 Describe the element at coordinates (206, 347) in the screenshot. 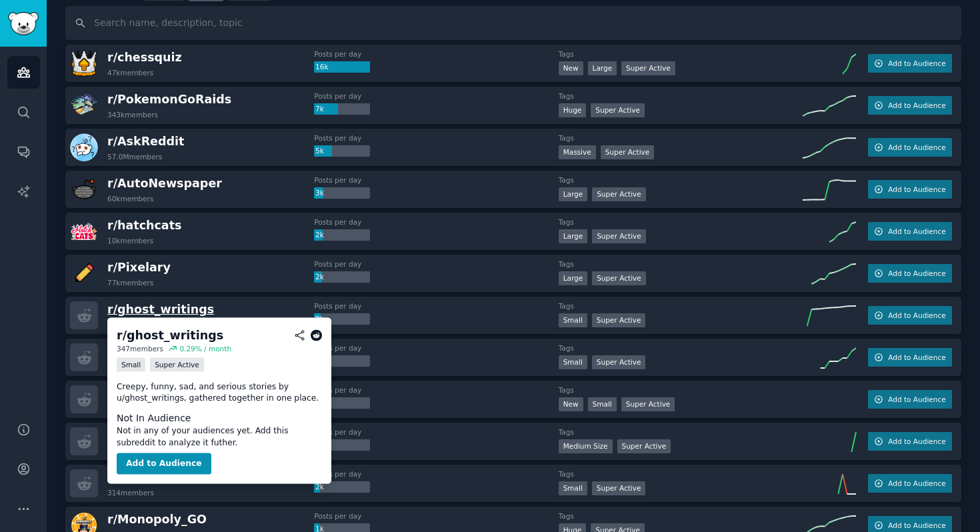

I see `div: 0.29 % / month` at that location.